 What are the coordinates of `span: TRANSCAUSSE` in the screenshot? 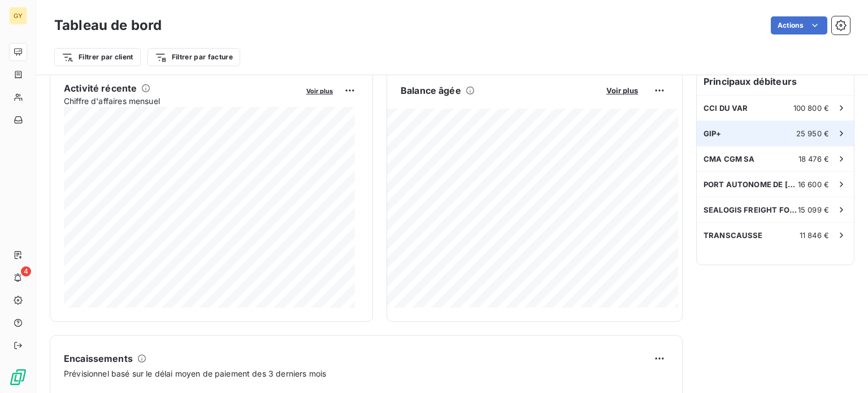 It's located at (733, 235).